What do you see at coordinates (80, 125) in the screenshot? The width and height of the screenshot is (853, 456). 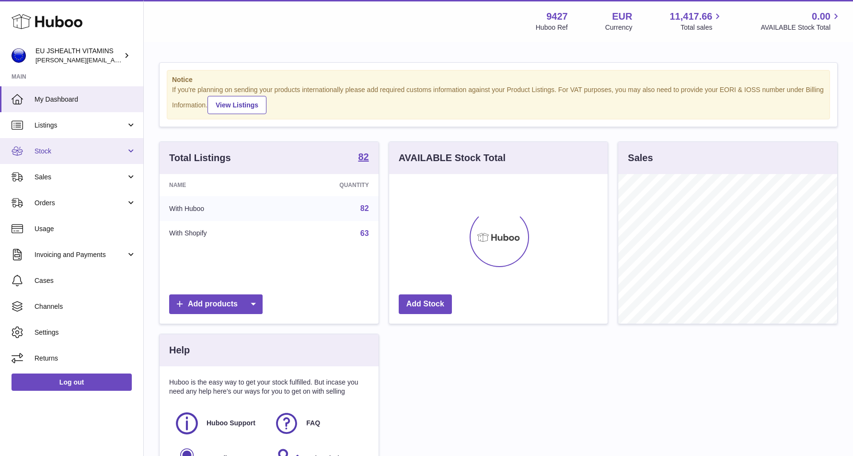 I see `span: Listings` at bounding box center [80, 125].